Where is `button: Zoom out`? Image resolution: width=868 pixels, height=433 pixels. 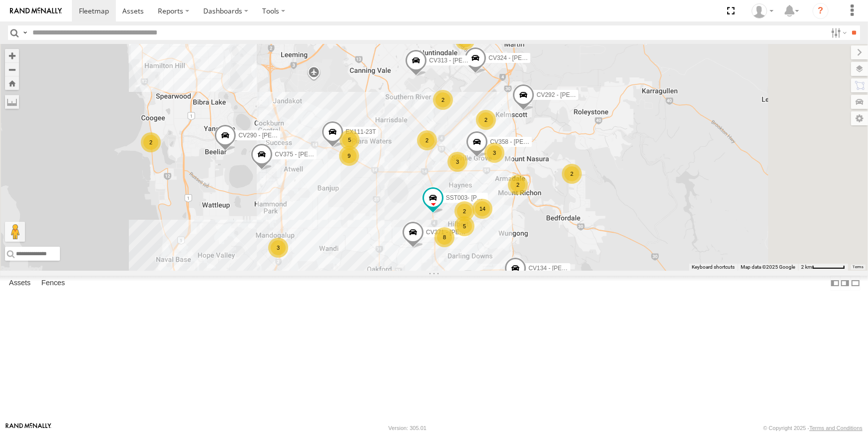
button: Zoom out is located at coordinates (12, 69).